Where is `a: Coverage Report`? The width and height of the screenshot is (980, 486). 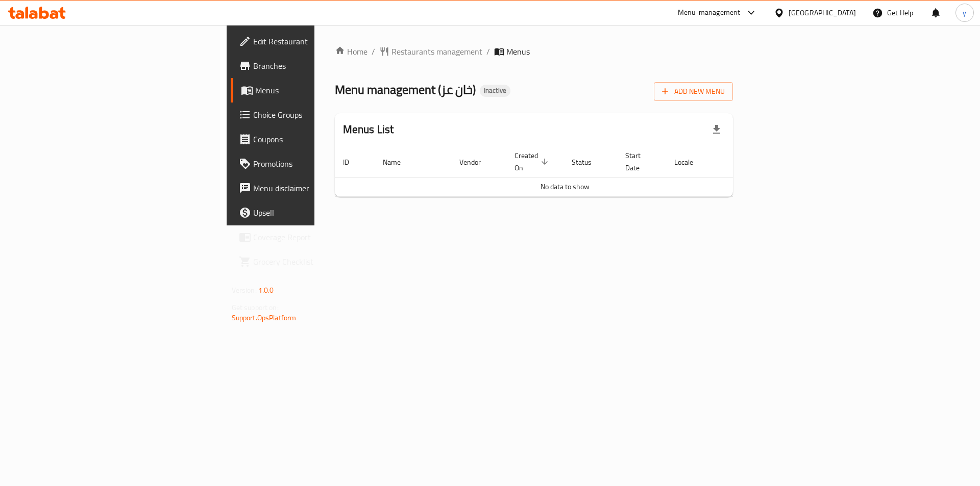 a: Coverage Report is located at coordinates (310, 237).